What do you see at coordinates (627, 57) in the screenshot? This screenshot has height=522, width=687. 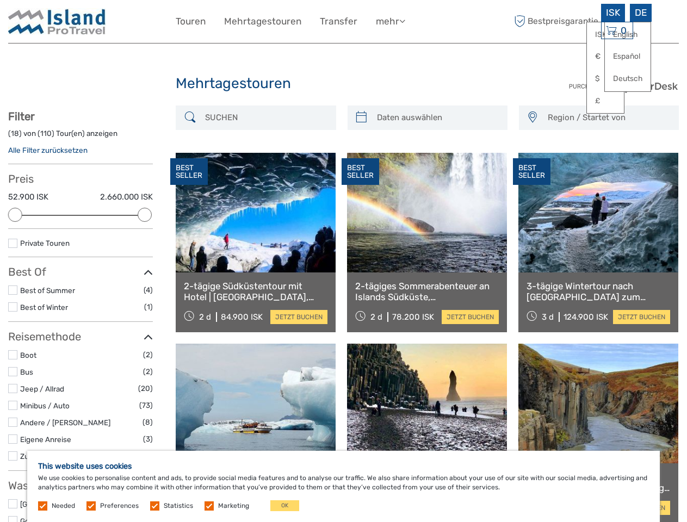 I see `a: Español` at bounding box center [627, 57].